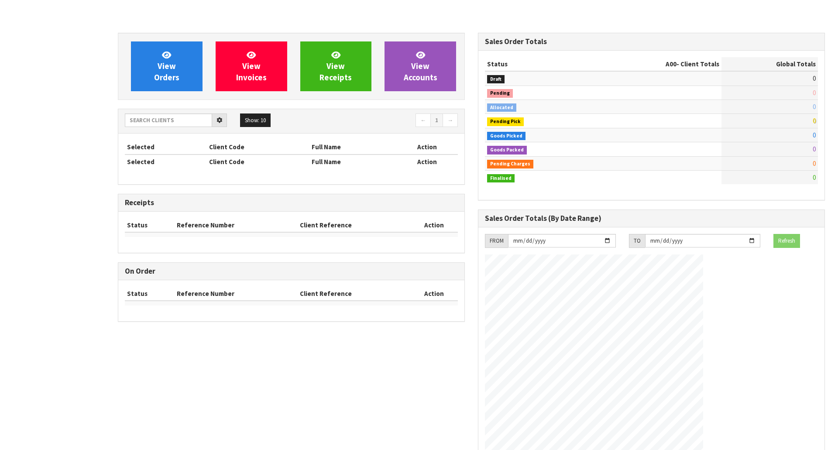 The width and height of the screenshot is (838, 450). What do you see at coordinates (252, 66) in the screenshot?
I see `span: View Invoices` at bounding box center [252, 66].